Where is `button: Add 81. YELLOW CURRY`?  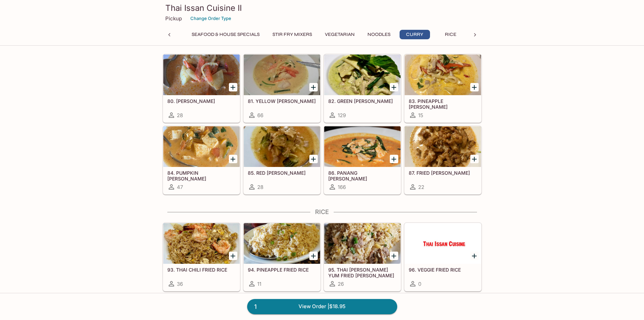
button: Add 81. YELLOW CURRY is located at coordinates (314, 87).